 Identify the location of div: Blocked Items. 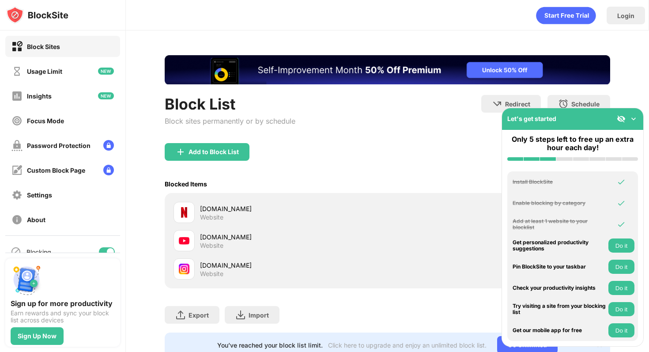
(186, 184).